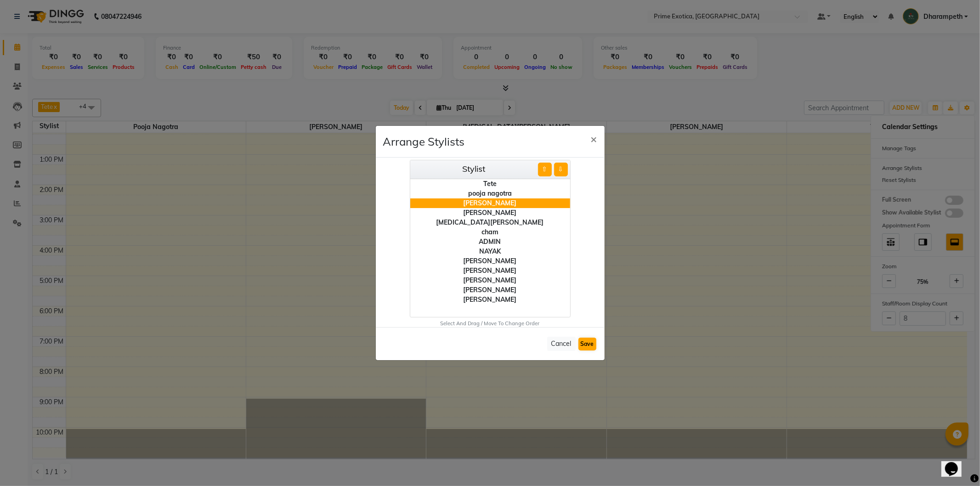 The width and height of the screenshot is (980, 486). What do you see at coordinates (490, 232) in the screenshot?
I see `div: cham` at bounding box center [490, 232].